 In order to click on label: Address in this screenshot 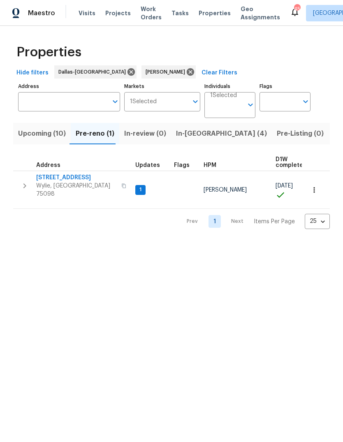, I will do `click(69, 86)`.